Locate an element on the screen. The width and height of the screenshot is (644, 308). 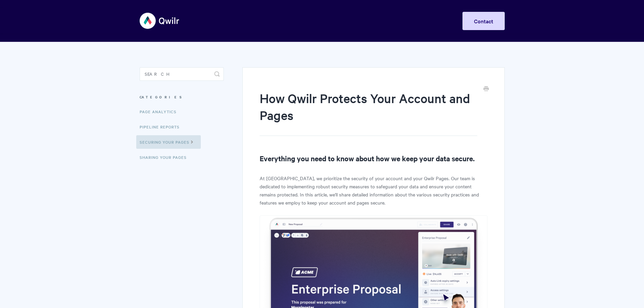
h1: How Qwilr Protects Your Account and Pages is located at coordinates (368, 112).